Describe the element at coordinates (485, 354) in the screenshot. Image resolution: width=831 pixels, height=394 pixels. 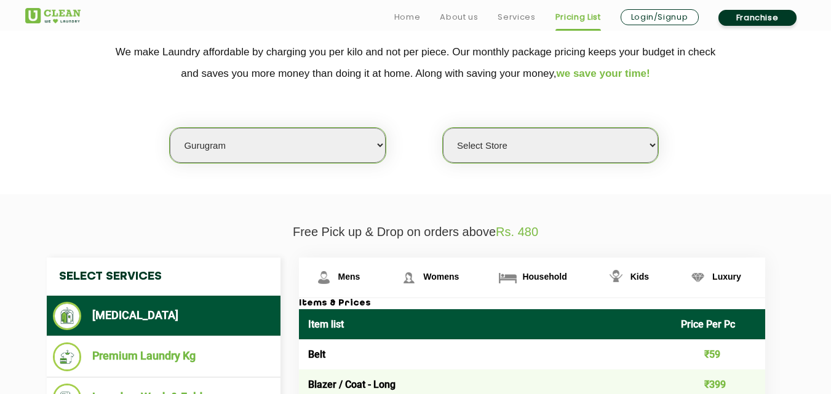
I see `td: Belt` at that location.